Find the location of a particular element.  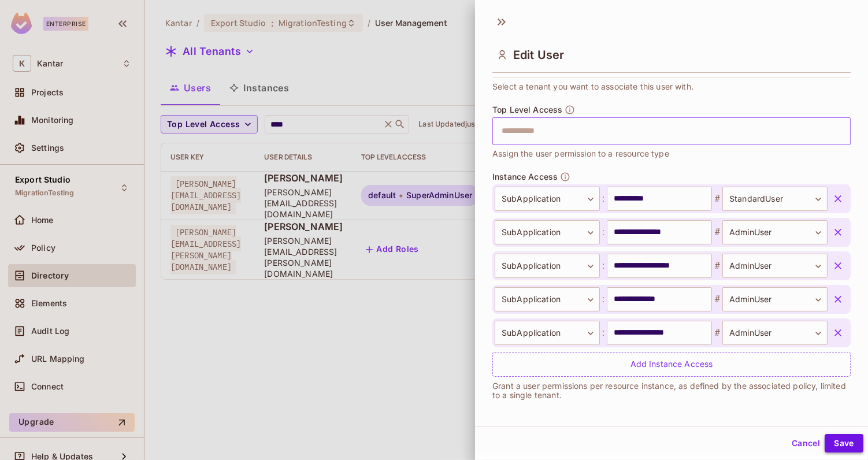

p: Grant a user permissions per resource instance, as defined by the associated policy, limited to a... is located at coordinates (672, 390).